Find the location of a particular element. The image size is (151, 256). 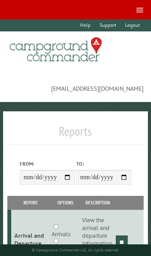

label: To: is located at coordinates (104, 163).